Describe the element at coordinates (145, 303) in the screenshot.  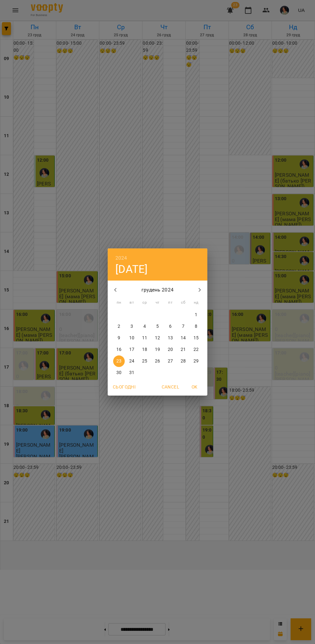
I see `span: ср` at that location.